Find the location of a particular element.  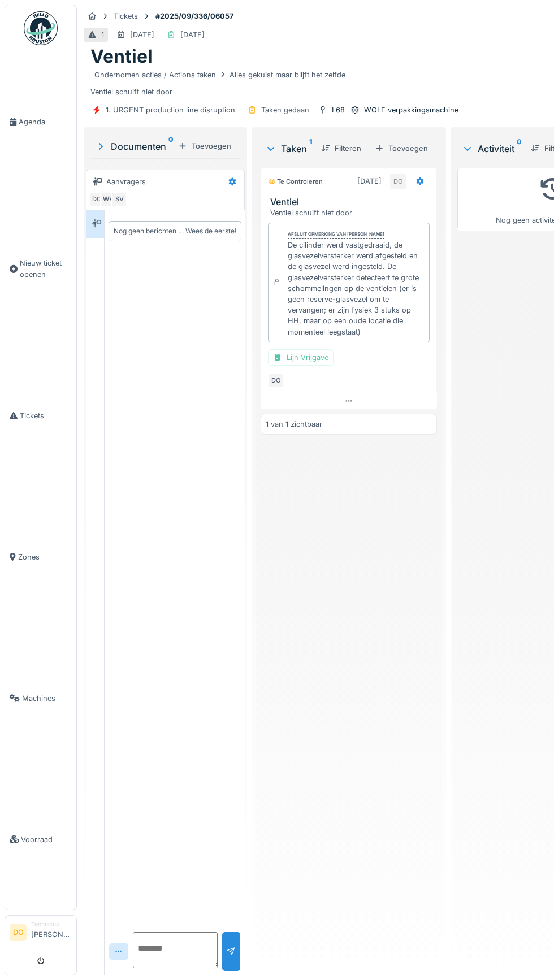

div: Ondernomen acties / Actions taken Alles gekuist maar blijft het zelfde is located at coordinates (220, 75).